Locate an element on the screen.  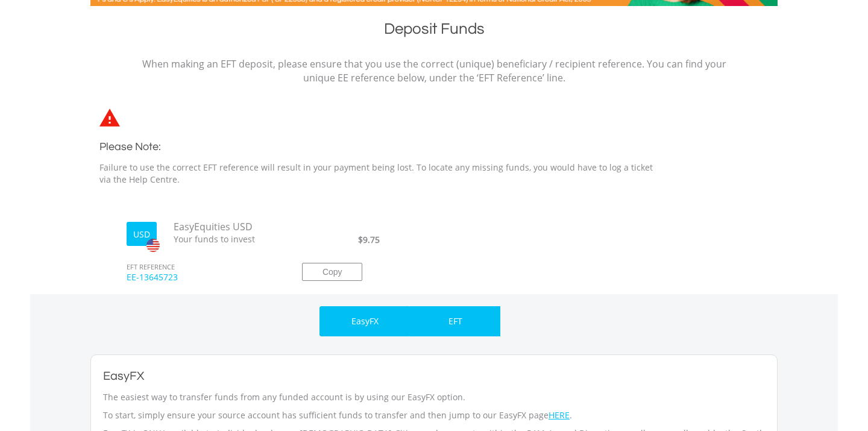
p: EasyFX is located at coordinates (365, 321).